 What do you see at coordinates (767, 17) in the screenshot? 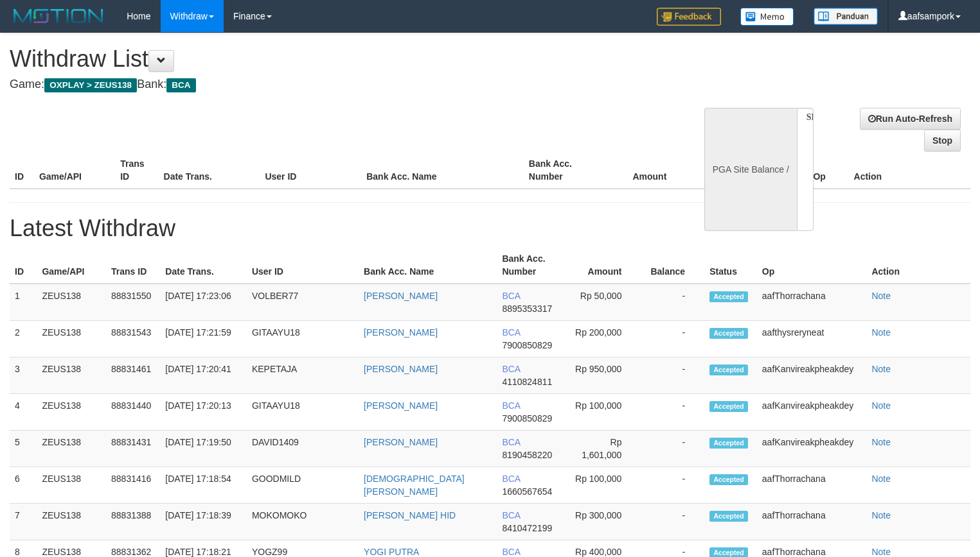
I see `img: Button%20Memo.svg` at bounding box center [767, 17].